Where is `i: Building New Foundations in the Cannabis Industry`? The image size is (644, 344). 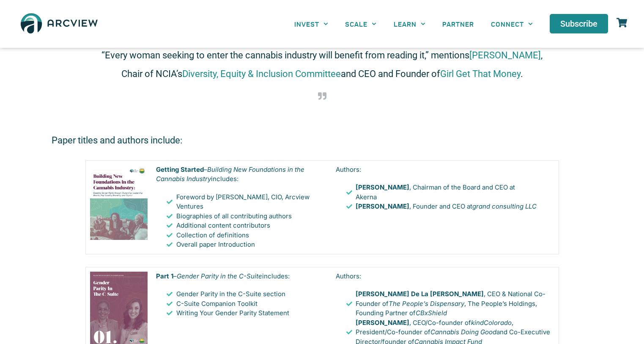
i: Building New Foundations in the Cannabis Industry is located at coordinates (230, 174).